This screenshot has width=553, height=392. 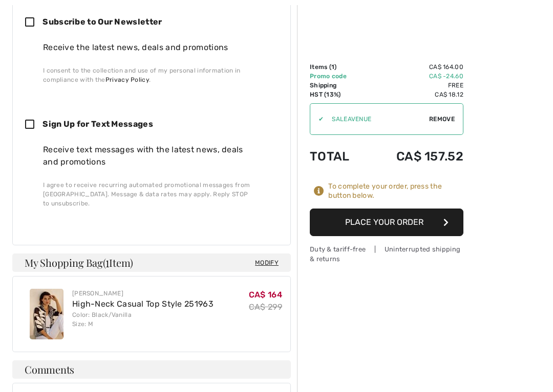 I want to click on input: Promo code, so click(x=376, y=119).